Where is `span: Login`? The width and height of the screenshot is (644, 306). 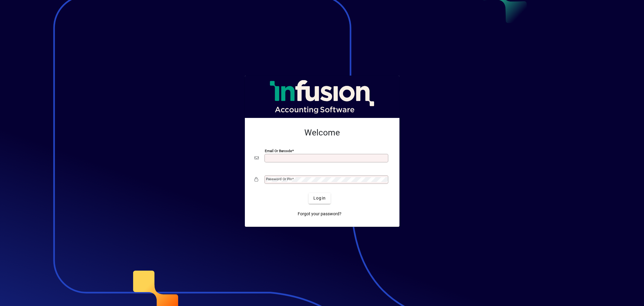
span: Login is located at coordinates (320, 198).